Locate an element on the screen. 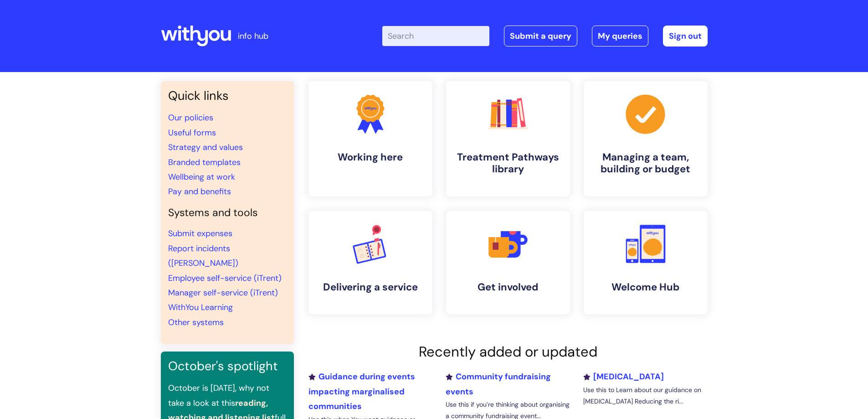  a: Wellbeing at work is located at coordinates (201, 177).